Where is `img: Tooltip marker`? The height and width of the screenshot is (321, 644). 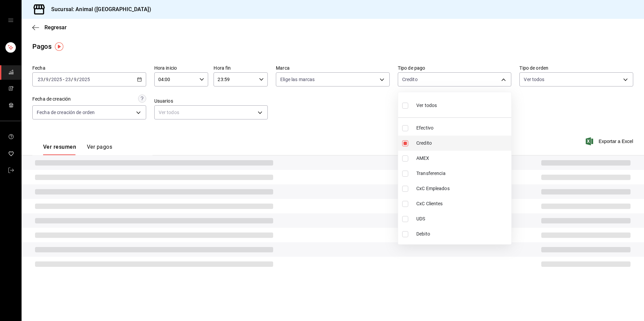 img: Tooltip marker is located at coordinates (59, 46).